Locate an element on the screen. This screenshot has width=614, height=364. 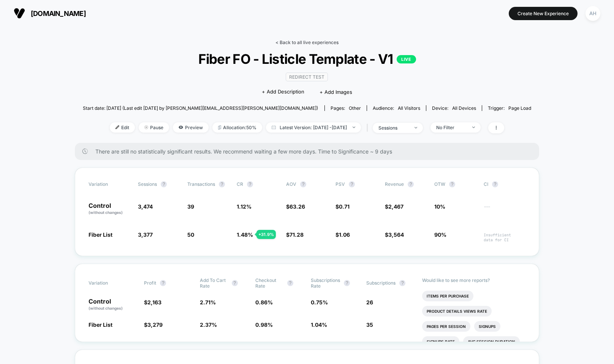
span: OTW is located at coordinates (455, 184).